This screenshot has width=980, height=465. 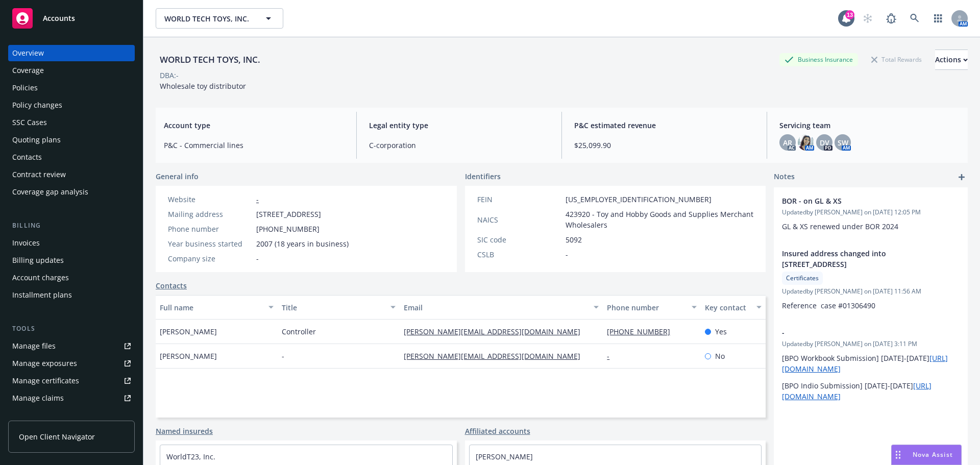 What do you see at coordinates (788, 143) in the screenshot?
I see `span: AR` at bounding box center [788, 143].